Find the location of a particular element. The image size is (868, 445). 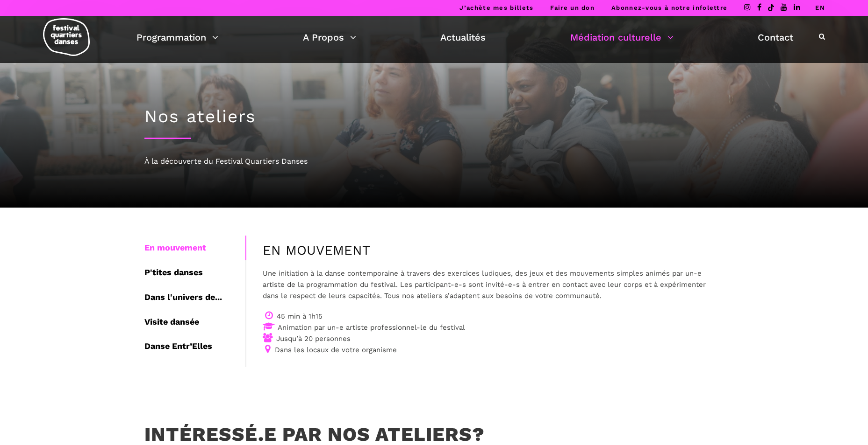

h1: Nos ateliers is located at coordinates (434, 117).